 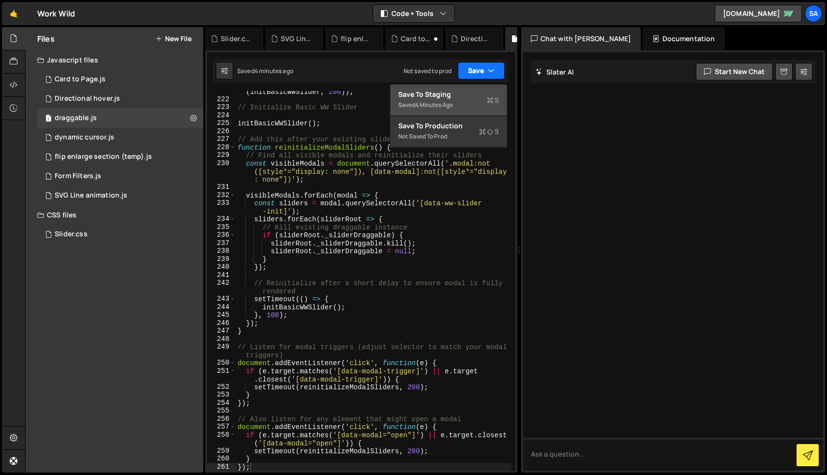 What do you see at coordinates (221, 187) in the screenshot?
I see `div: 231` at bounding box center [221, 187].